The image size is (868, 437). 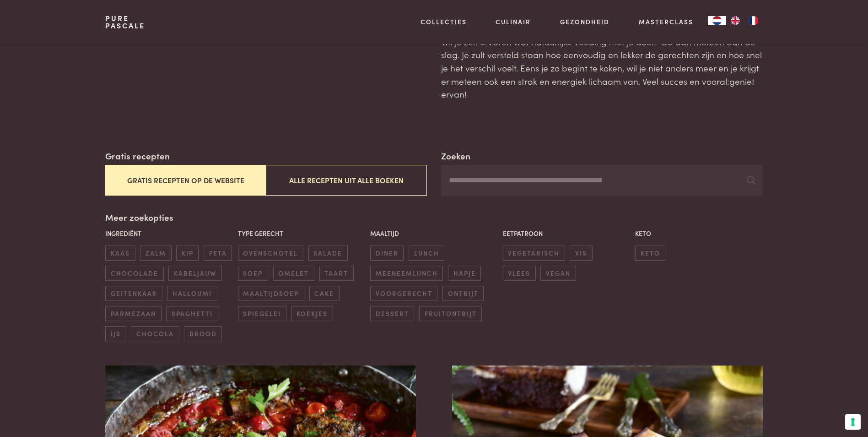 I want to click on span: salade, so click(x=328, y=253).